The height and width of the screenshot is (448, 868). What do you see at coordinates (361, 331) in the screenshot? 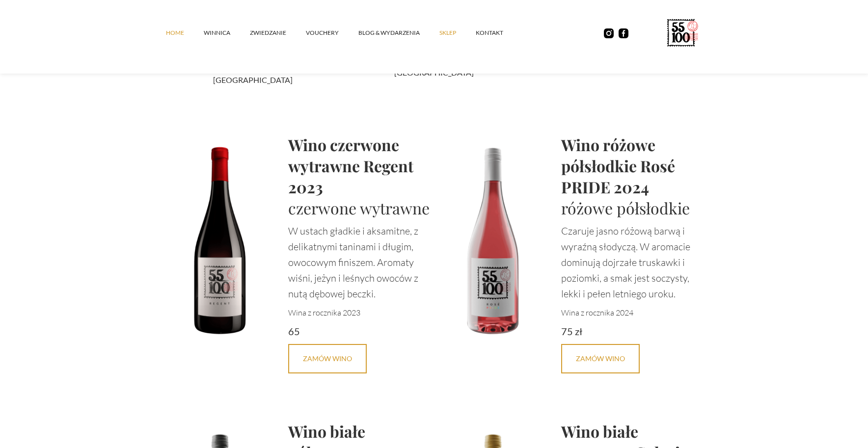
I see `div: 65` at bounding box center [361, 331].